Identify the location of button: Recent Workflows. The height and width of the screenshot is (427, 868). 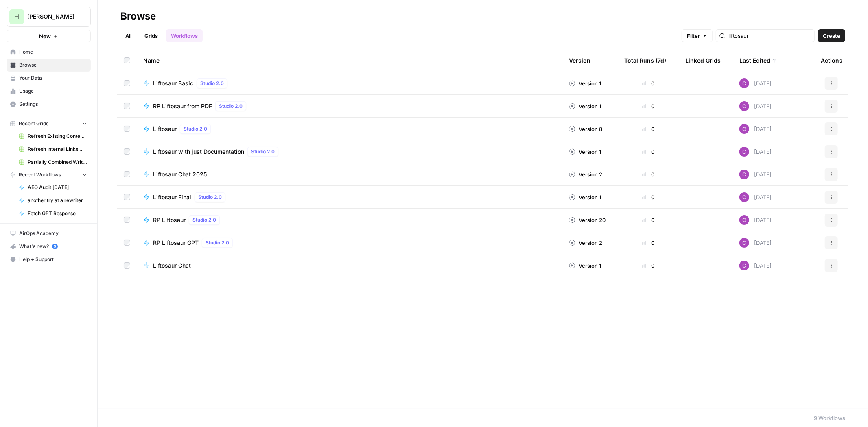
(48, 175).